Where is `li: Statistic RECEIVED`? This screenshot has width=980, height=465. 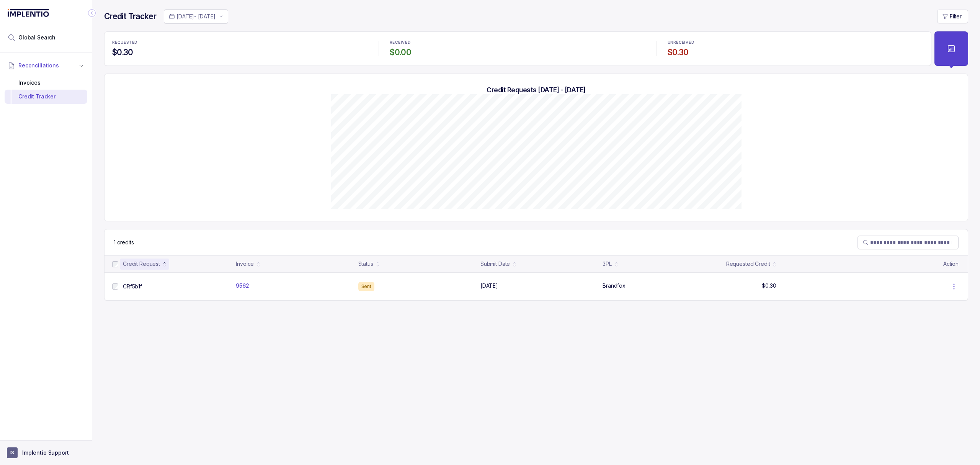 li: Statistic RECEIVED is located at coordinates (518, 49).